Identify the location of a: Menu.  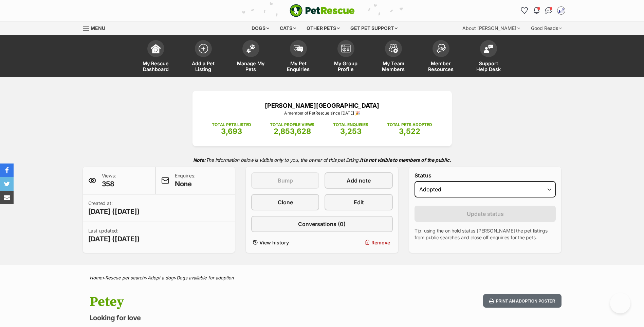
(97, 28).